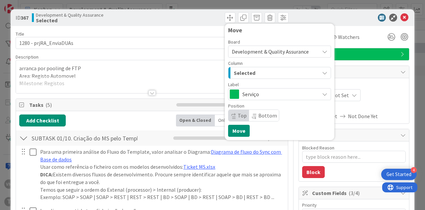 The width and height of the screenshot is (425, 210). Describe the element at coordinates (349, 37) in the screenshot. I see `span: Watchers` at that location.